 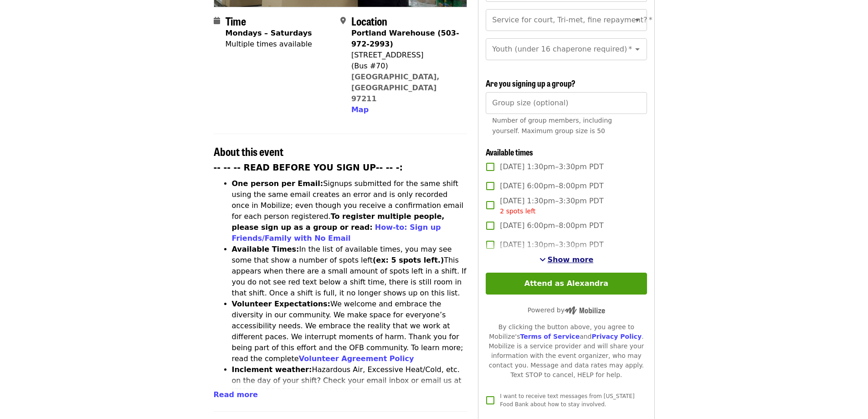 I want to click on input: [object Object], so click(x=566, y=103).